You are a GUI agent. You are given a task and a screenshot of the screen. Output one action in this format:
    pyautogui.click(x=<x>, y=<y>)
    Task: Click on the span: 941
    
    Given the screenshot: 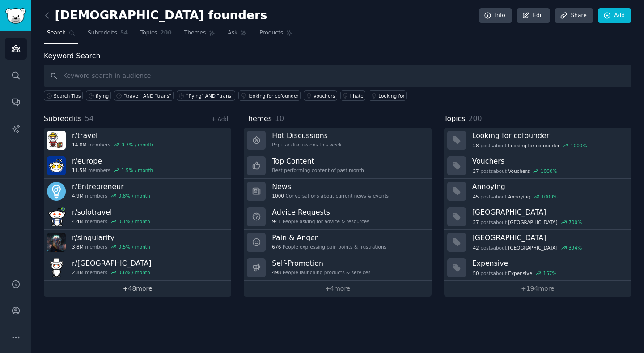 What is the action you would take?
    pyautogui.click(x=276, y=221)
    